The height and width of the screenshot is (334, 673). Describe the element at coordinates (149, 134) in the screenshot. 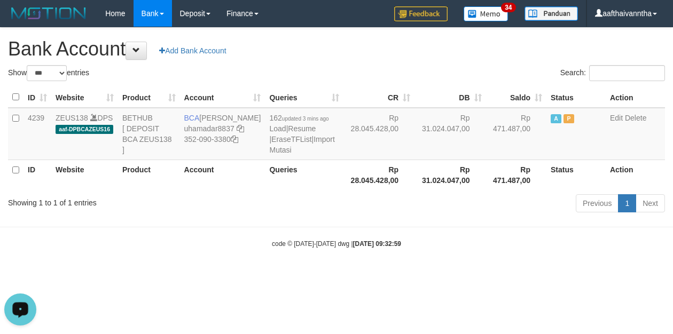

I see `td: BETHUB [ DEPOSIT BCA ZEUS138 ]` at that location.